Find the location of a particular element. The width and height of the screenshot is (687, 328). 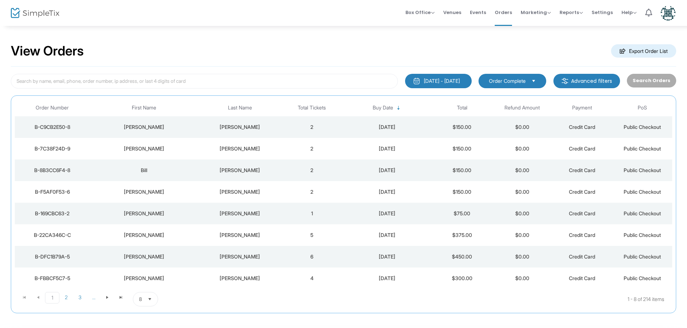

div: B-8B3CC6F4-8 is located at coordinates (52, 170).